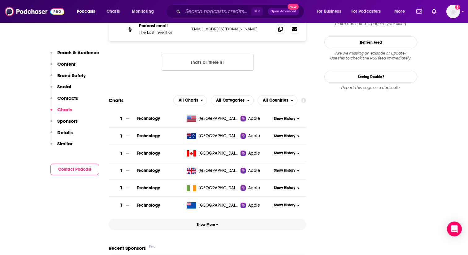 Image resolution: width=468 pixels, height=255 pixels. Describe the element at coordinates (86, 11) in the screenshot. I see `span: Podcasts` at that location.